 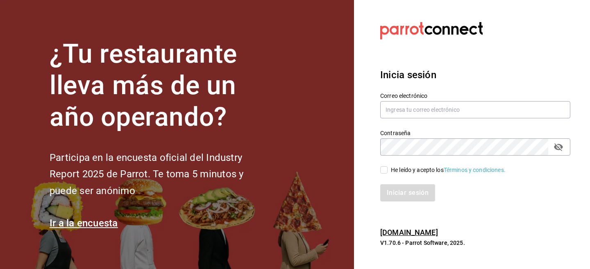 I want to click on h3: Inicia sesión, so click(x=476, y=75).